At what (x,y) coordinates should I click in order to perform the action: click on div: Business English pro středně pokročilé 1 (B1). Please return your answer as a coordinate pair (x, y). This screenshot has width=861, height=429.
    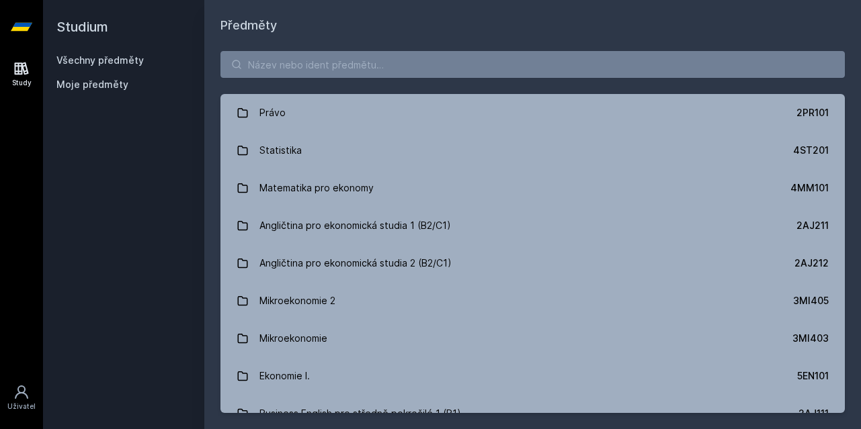
    Looking at the image, I should click on (360, 414).